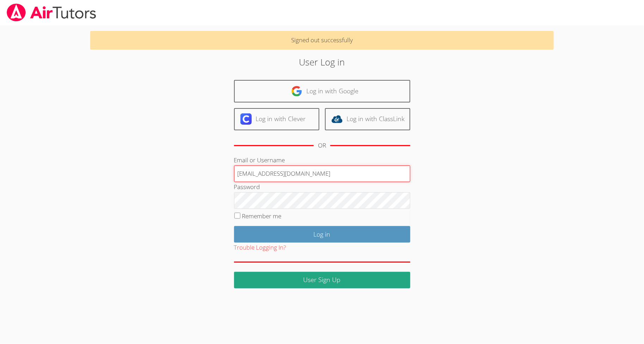 The image size is (644, 344). Describe the element at coordinates (322, 40) in the screenshot. I see `p: Signed out successfully` at that location.